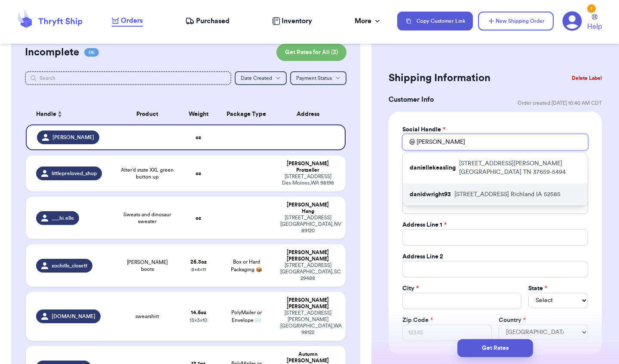  I want to click on span: Purchased, so click(213, 21).